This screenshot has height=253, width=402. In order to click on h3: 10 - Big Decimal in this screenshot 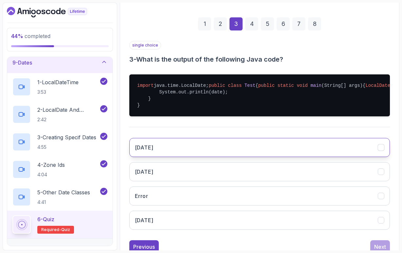, I will do `click(31, 249)`.